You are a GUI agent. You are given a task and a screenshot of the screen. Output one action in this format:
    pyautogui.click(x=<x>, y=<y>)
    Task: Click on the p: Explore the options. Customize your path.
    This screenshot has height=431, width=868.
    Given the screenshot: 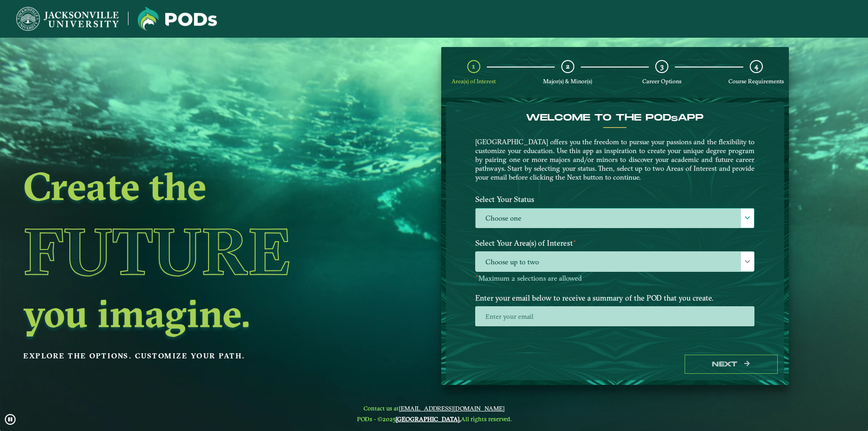 What is the action you would take?
    pyautogui.click(x=195, y=356)
    